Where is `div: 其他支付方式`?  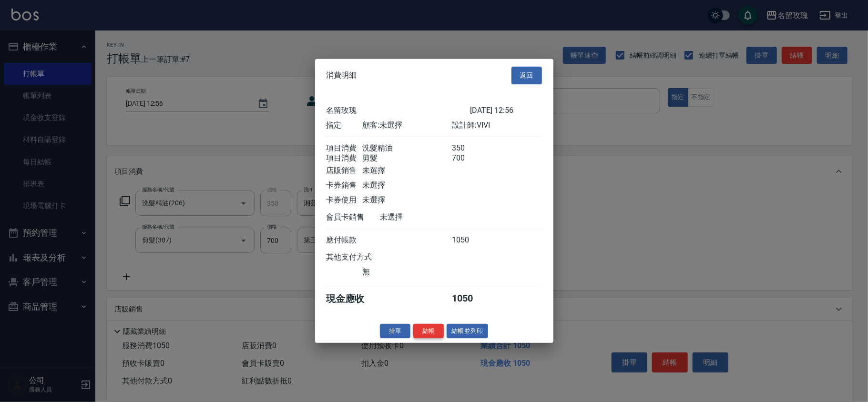 div: 其他支付方式 is located at coordinates (363, 256).